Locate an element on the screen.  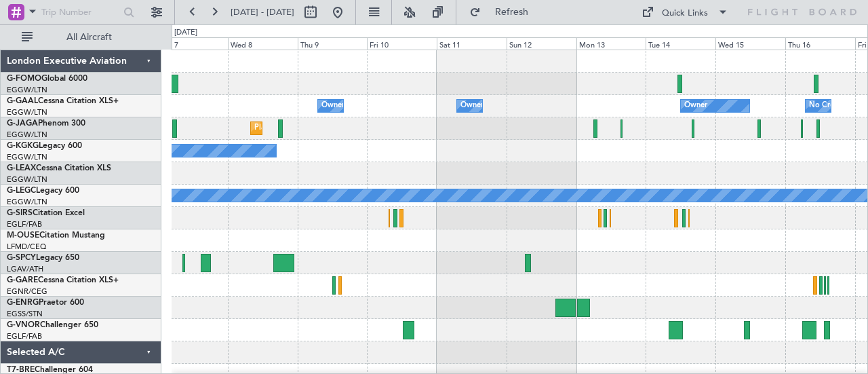
div: Thu 9 is located at coordinates (332, 43).